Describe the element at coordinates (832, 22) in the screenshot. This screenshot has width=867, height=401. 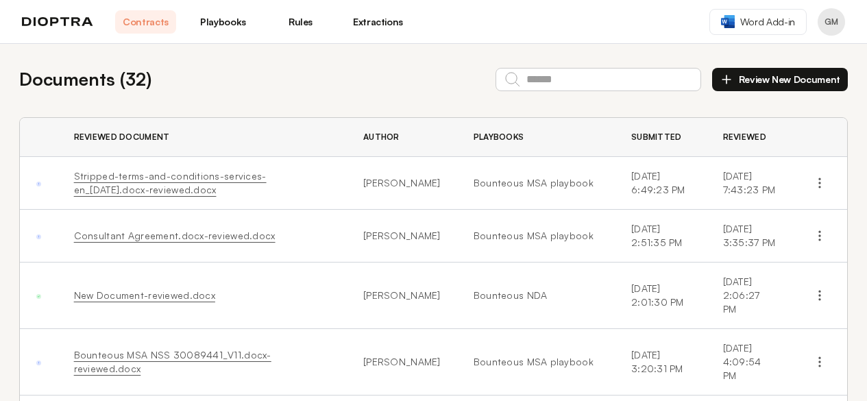
I see `button: Profile menu` at that location.